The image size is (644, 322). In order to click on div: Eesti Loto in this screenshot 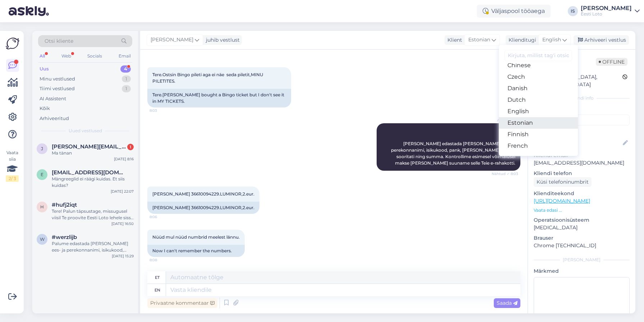, I will do `click(606, 14)`.